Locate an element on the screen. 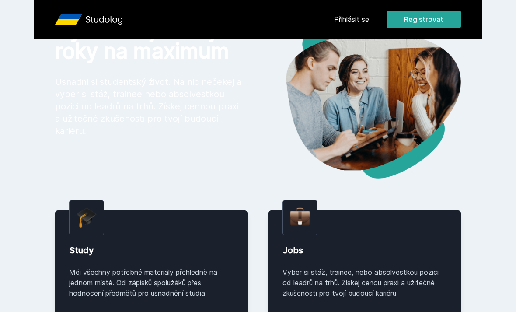 Image resolution: width=516 pixels, height=312 pixels. div: Study is located at coordinates (151, 250).